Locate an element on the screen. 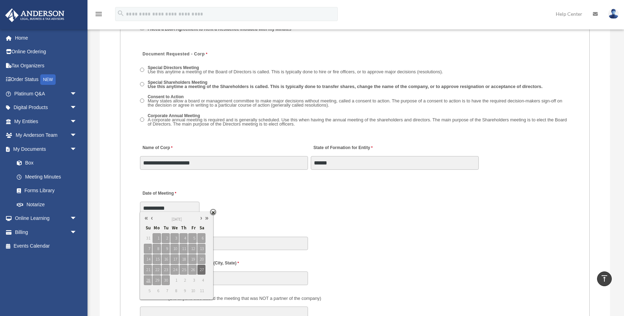  a: Online Ordering is located at coordinates (46, 52).